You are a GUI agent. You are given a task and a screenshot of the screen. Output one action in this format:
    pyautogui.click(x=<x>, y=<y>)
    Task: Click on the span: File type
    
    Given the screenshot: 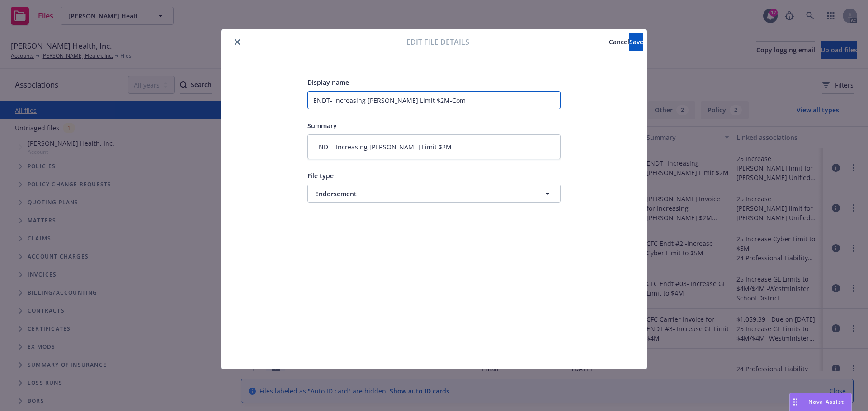 What is the action you would take?
    pyautogui.click(x=320, y=175)
    